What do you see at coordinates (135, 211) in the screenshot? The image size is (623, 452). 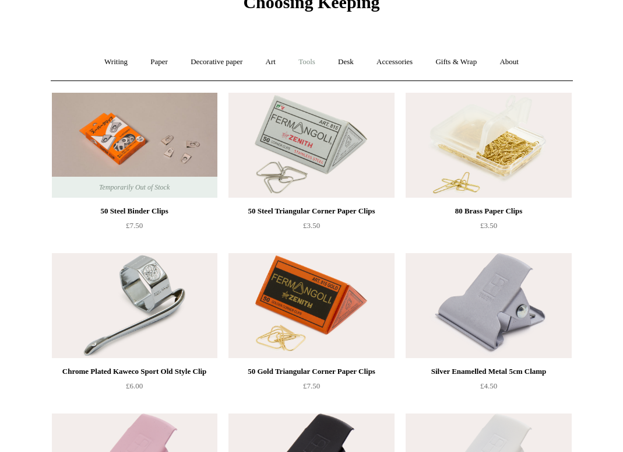 I see `div: 50 Steel Binder Clips` at bounding box center [135, 211].